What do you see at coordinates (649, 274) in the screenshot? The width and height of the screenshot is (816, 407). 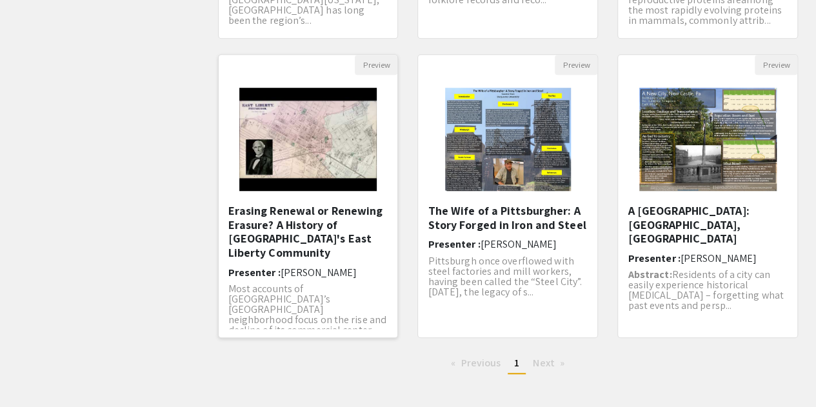 I see `strong: Abstract:` at bounding box center [649, 274].